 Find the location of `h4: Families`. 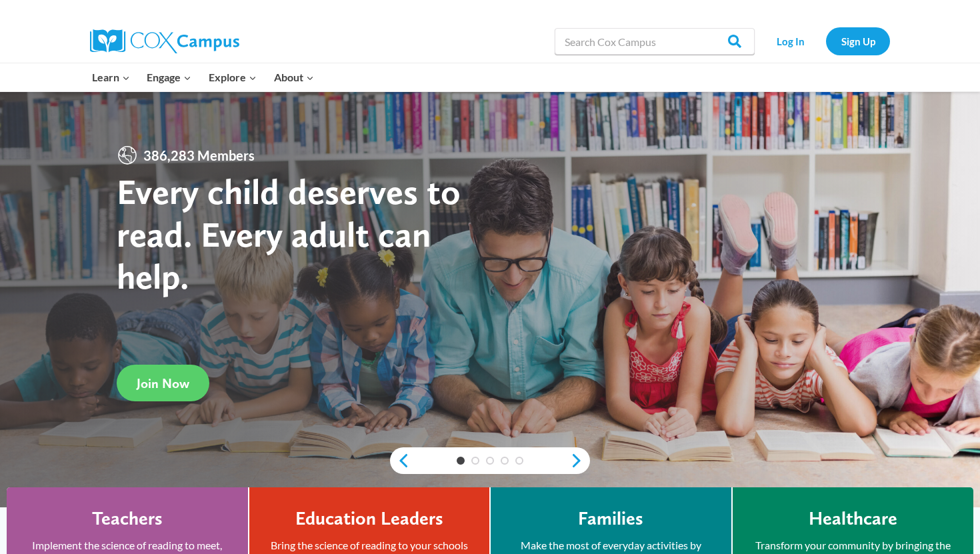

h4: Families is located at coordinates (610, 518).